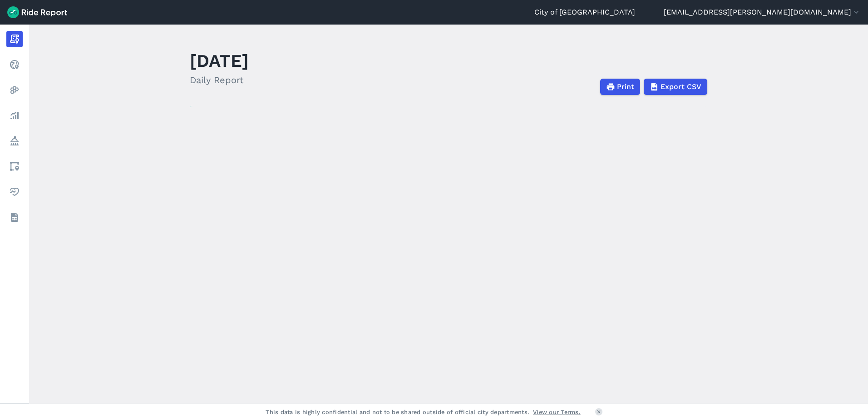  I want to click on a: Policy, so click(14, 141).